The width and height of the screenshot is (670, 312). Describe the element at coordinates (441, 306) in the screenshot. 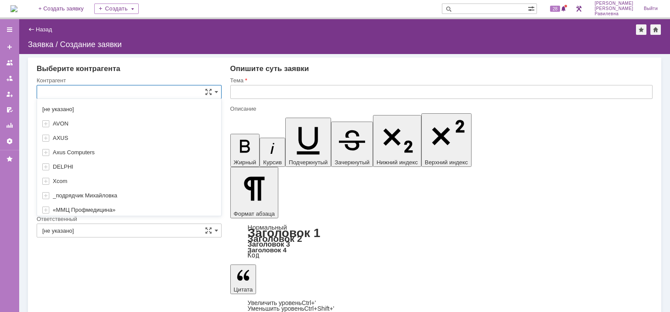

I see `div: Цитата` at that location.